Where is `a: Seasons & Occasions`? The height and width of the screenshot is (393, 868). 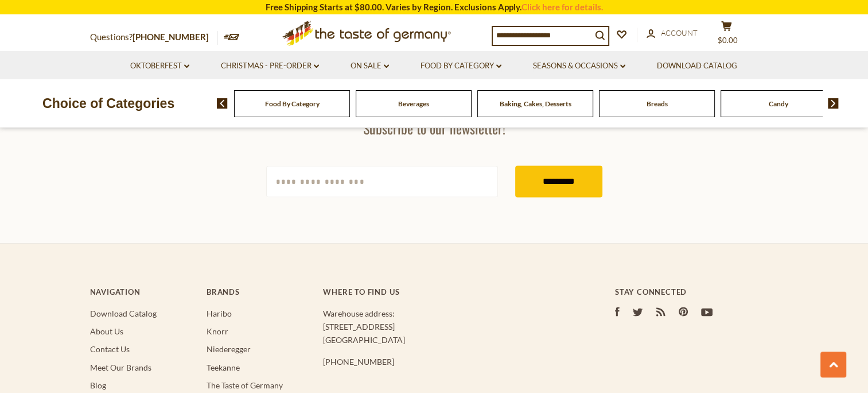
a: Seasons & Occasions is located at coordinates (579, 66).